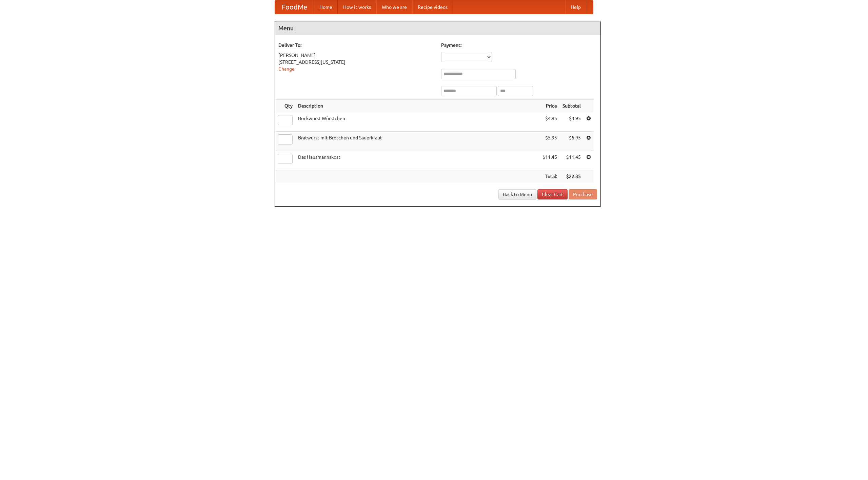  I want to click on th: Subtotal, so click(572, 106).